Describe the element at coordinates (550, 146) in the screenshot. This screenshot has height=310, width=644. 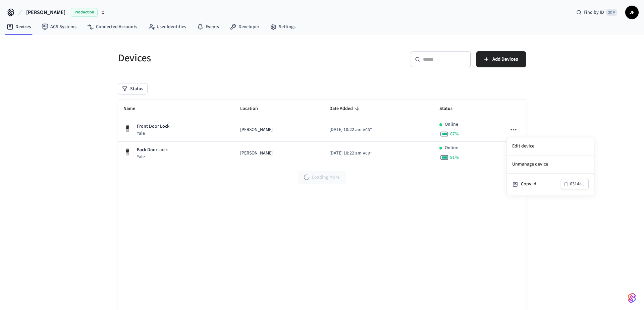
I see `li: Edit device` at that location.